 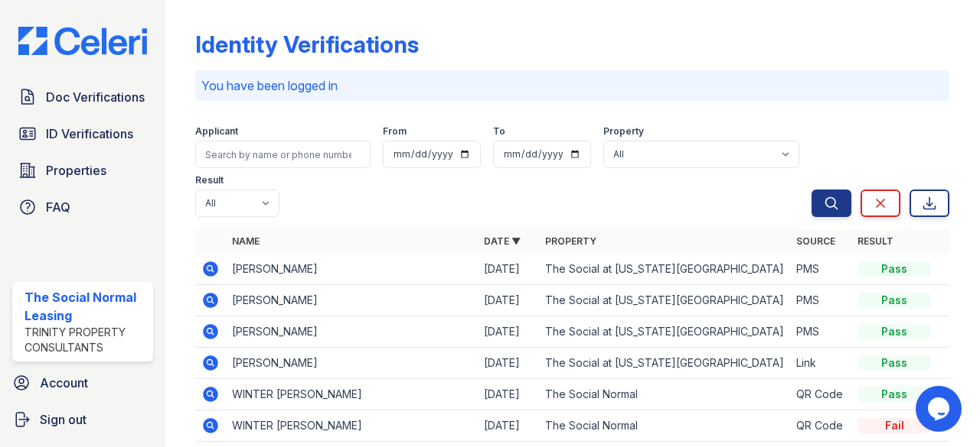 I want to click on div: The Social Normal Leasing, so click(x=85, y=307).